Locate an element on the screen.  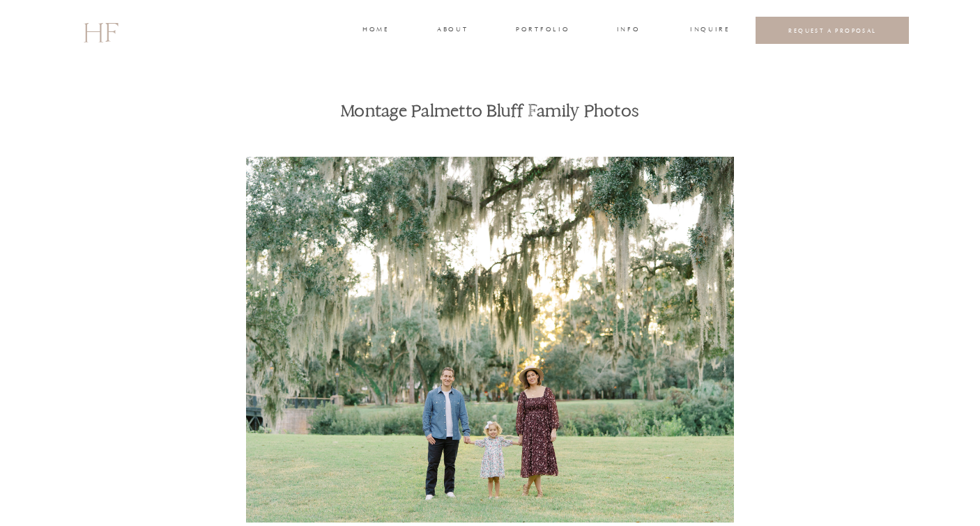
h3: home is located at coordinates (375, 31).